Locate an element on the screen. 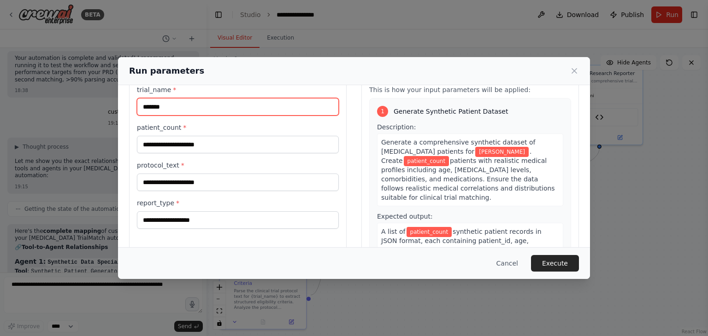  h2: Run parameters is located at coordinates (166, 71).